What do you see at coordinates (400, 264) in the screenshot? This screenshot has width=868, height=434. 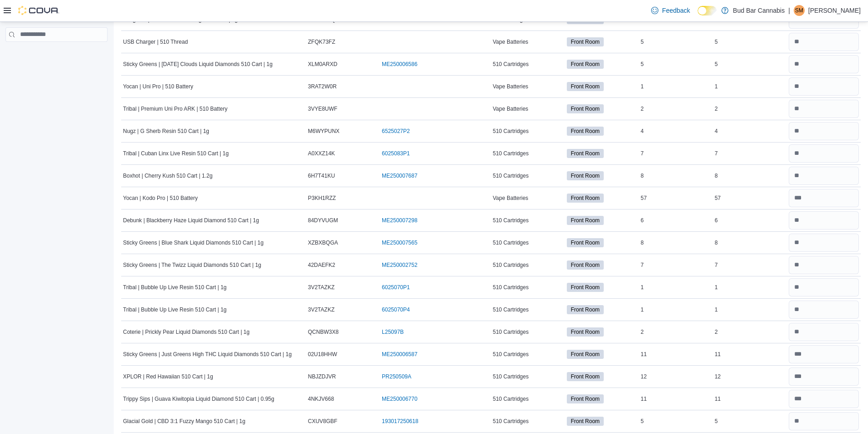 I see `a: ME250002752` at bounding box center [400, 264].